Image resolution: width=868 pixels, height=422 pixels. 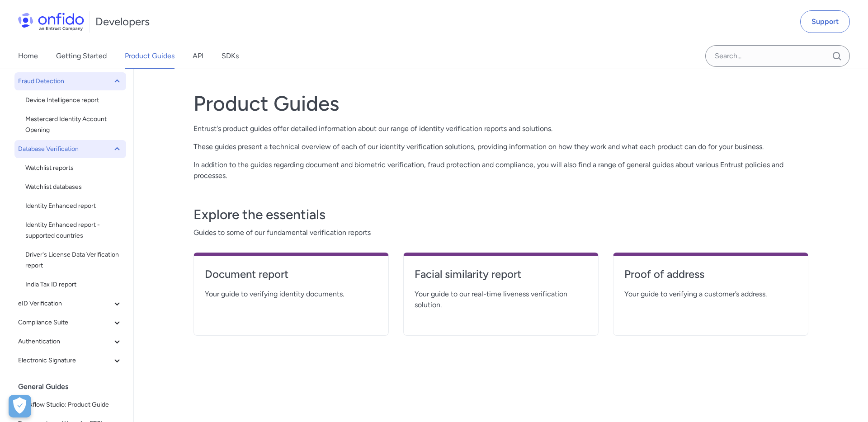 What do you see at coordinates (501, 214) in the screenshot?
I see `h3: Explore the essentials` at bounding box center [501, 214].